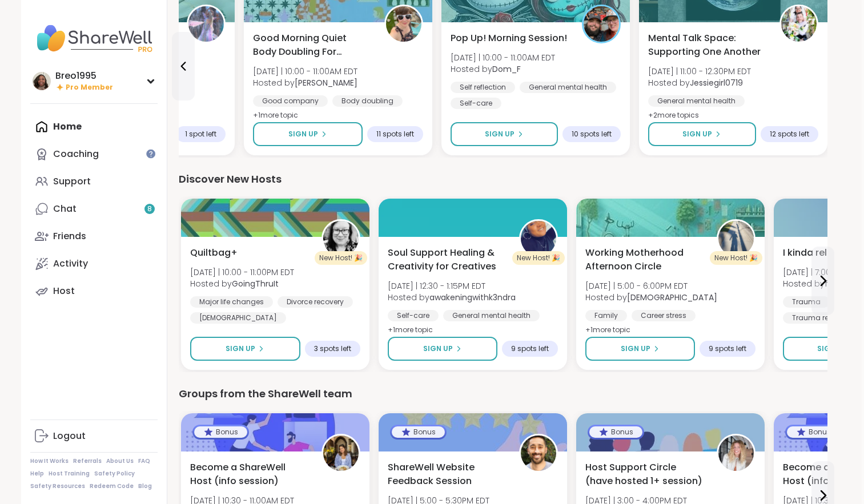  What do you see at coordinates (448, 260) in the screenshot?
I see `span: Soul Support Healing & Creativity for Creatives` at bounding box center [448, 260].